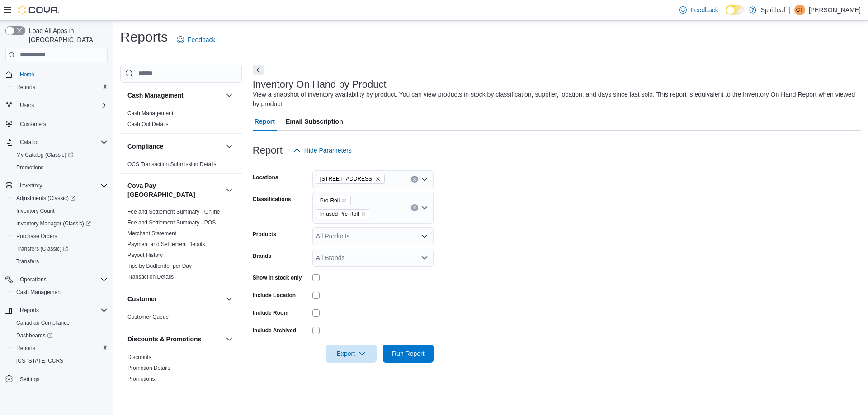  I want to click on span: Fee and Settlement Summary - Online, so click(174, 212).